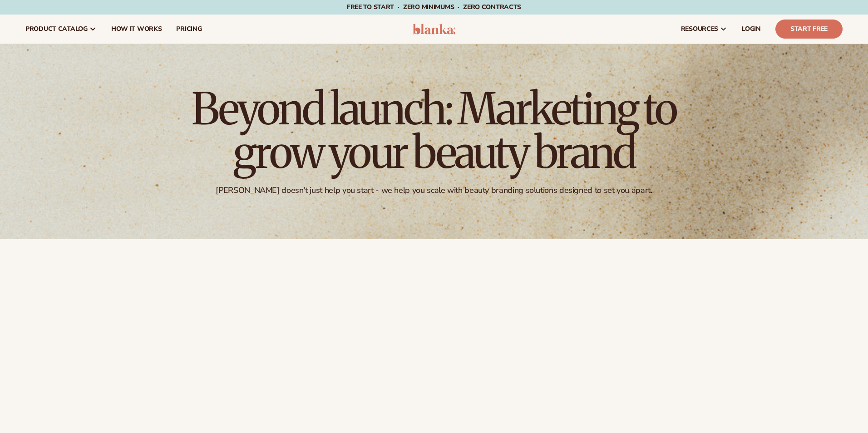 The height and width of the screenshot is (433, 868). What do you see at coordinates (700, 29) in the screenshot?
I see `span: resources` at bounding box center [700, 29].